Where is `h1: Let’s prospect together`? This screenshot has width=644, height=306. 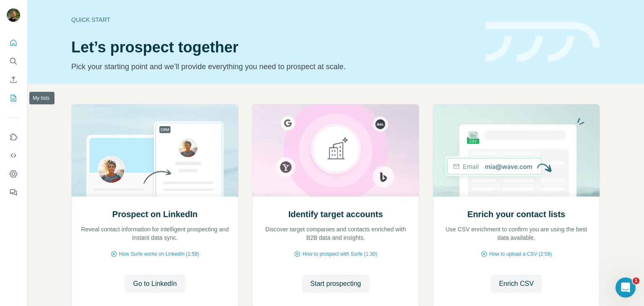
h1: Let’s prospect together is located at coordinates (273, 48).